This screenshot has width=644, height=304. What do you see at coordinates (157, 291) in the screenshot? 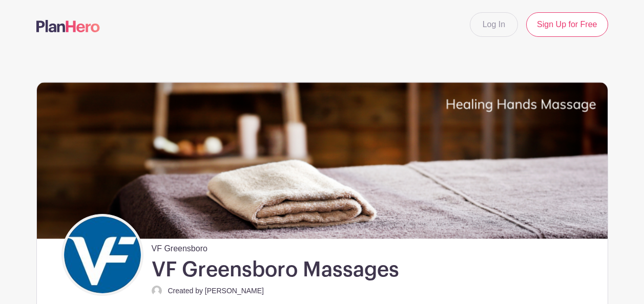
I see `img: default-ce2991bfa6775e67f084385cd625a349d9dcbb7a52a09fb2fda1e96e2d18dcdb.png` at bounding box center [157, 291].